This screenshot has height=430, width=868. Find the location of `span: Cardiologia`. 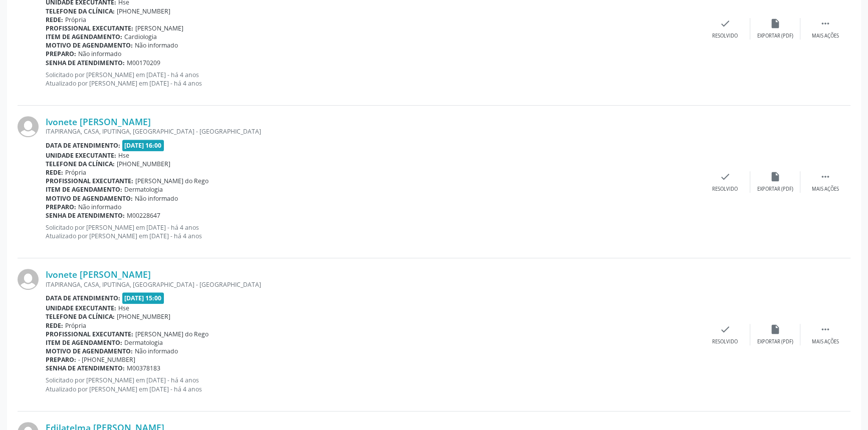

span: Cardiologia is located at coordinates (140, 37).